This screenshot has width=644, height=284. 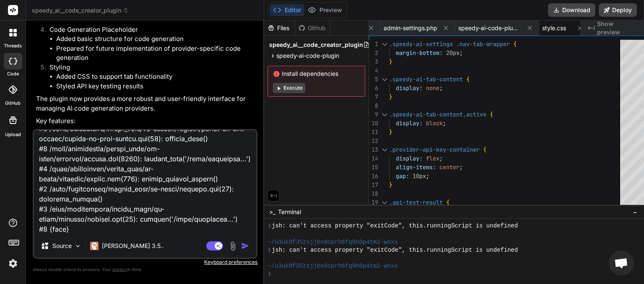 I want to click on div: 2, so click(x=374, y=53).